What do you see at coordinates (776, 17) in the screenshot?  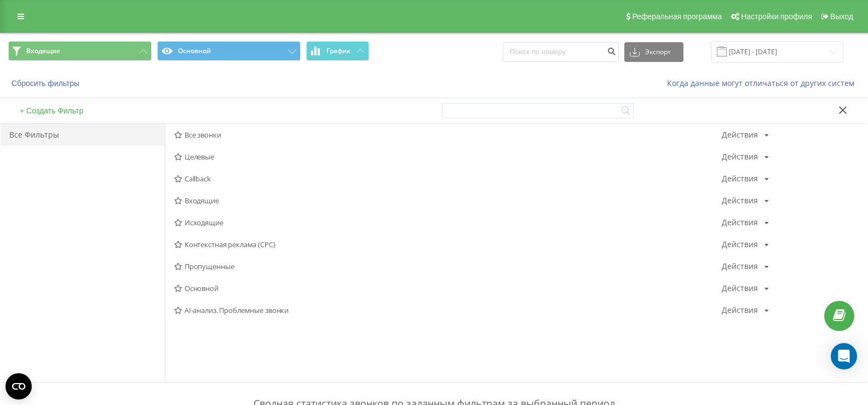 I see `span: Настройки профиля` at bounding box center [776, 17].